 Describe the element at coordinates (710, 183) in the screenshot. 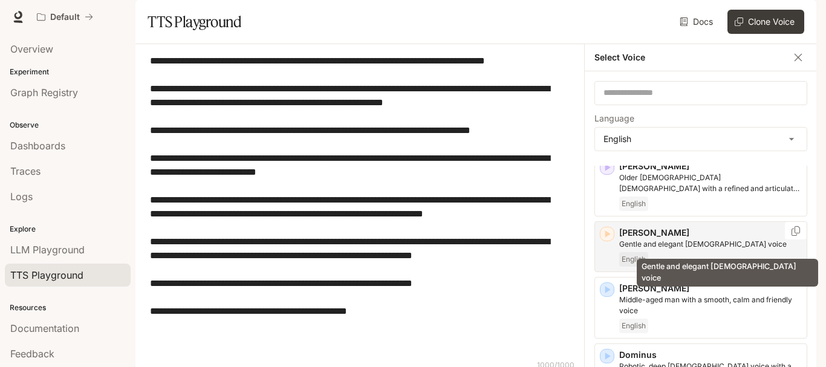

I see `p: Older British male with a refined and articulate voice` at that location.